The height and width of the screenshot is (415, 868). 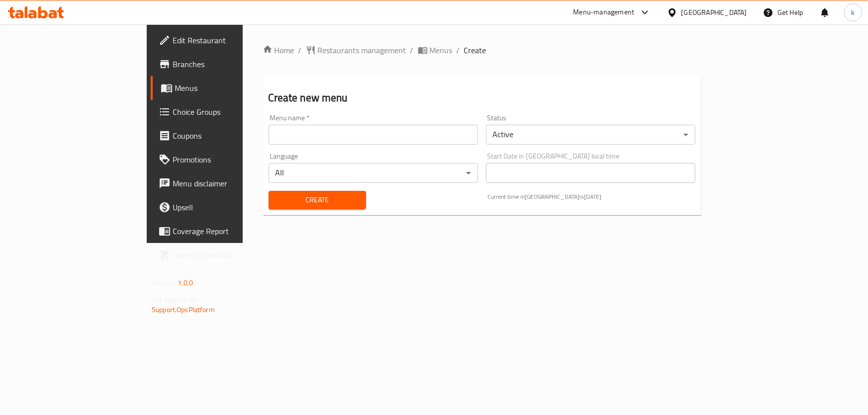 I want to click on a: Choice Groups, so click(x=221, y=112).